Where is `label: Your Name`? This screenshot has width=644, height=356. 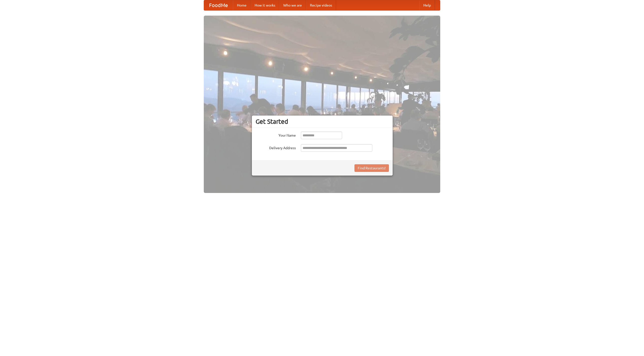 label: Your Name is located at coordinates (276, 135).